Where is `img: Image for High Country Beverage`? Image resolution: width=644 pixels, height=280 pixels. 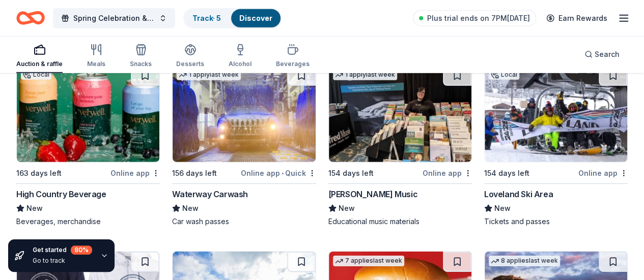
img: Image for High Country Beverage is located at coordinates (88, 114).